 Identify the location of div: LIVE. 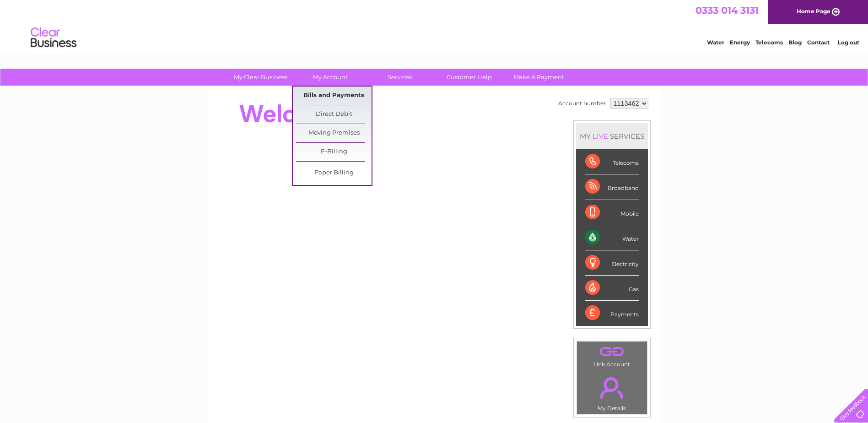
(600, 136).